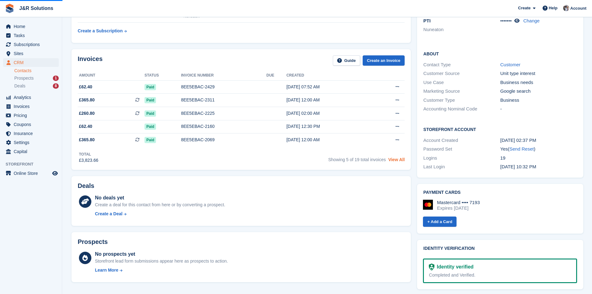 Image resolution: width=592 pixels, height=294 pixels. I want to click on div: Business needs, so click(539, 82).